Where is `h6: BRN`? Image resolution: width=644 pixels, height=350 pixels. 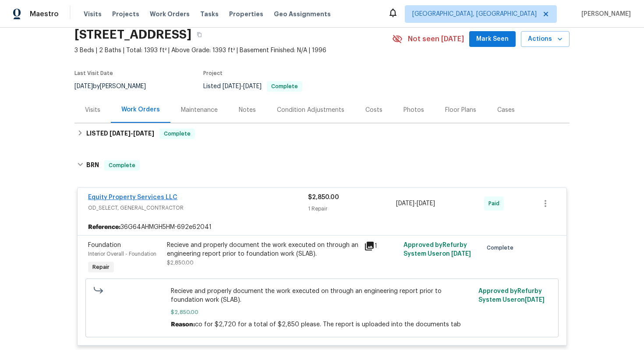 h6: BRN is located at coordinates (92, 166).